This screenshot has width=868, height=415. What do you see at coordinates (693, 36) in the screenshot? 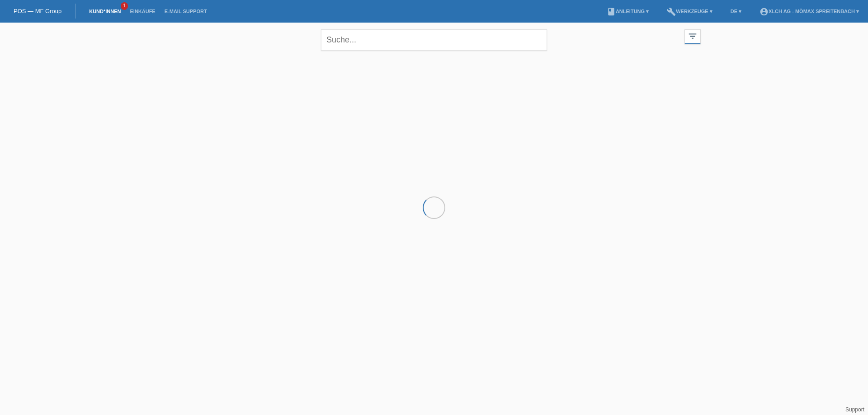
I see `i: filter_list` at bounding box center [693, 36].